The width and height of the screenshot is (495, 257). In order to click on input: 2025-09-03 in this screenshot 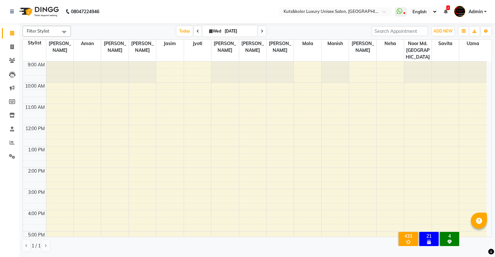, I will do `click(239, 31)`.